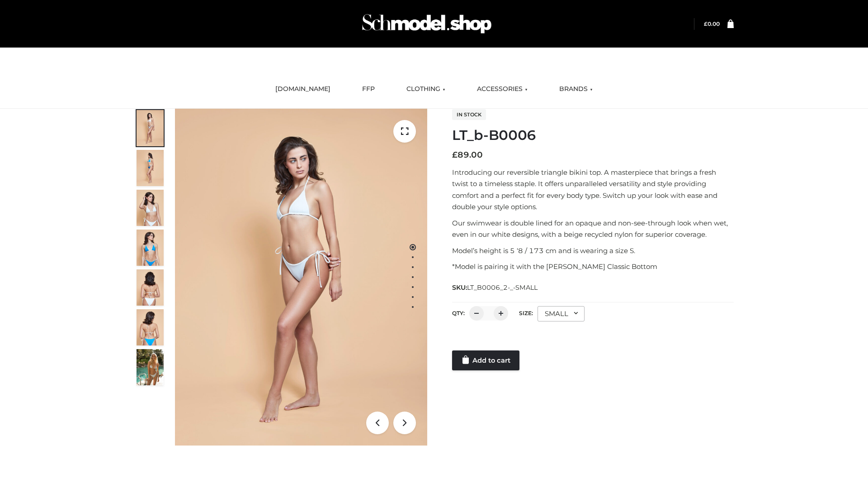  What do you see at coordinates (150, 287) in the screenshot?
I see `img: ArielClassicBikiniTop_CloudNine_AzureSky_OW114ECO_7-scaled.jpg` at bounding box center [150, 287].